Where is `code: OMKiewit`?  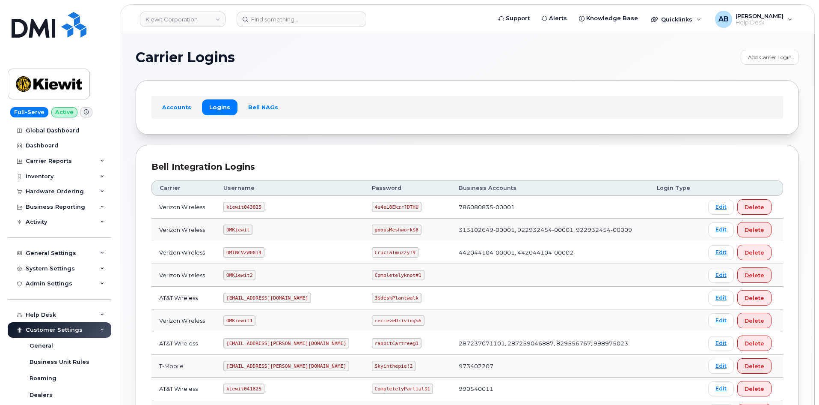
code: OMKiewit is located at coordinates (238, 229).